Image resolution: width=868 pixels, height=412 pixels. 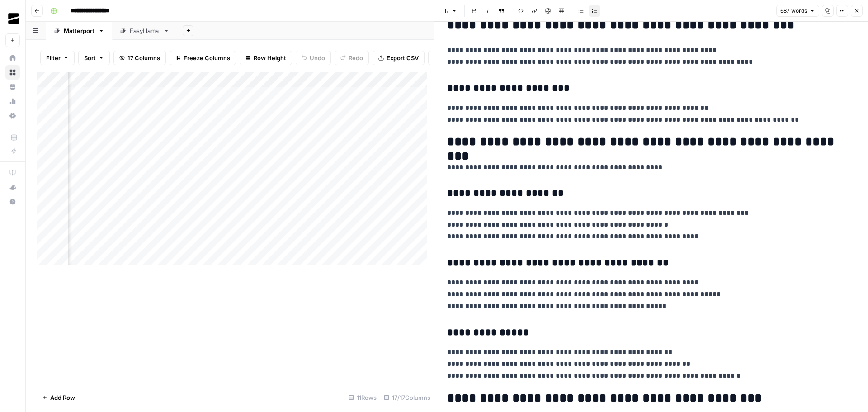 I want to click on button: Filter, so click(x=57, y=58).